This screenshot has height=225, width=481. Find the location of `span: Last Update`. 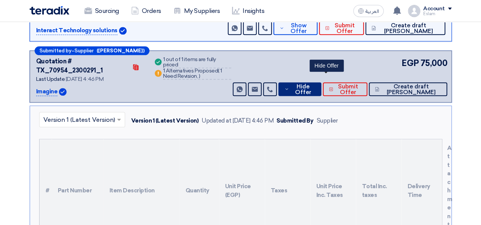

span: Last Update is located at coordinates (51, 79).